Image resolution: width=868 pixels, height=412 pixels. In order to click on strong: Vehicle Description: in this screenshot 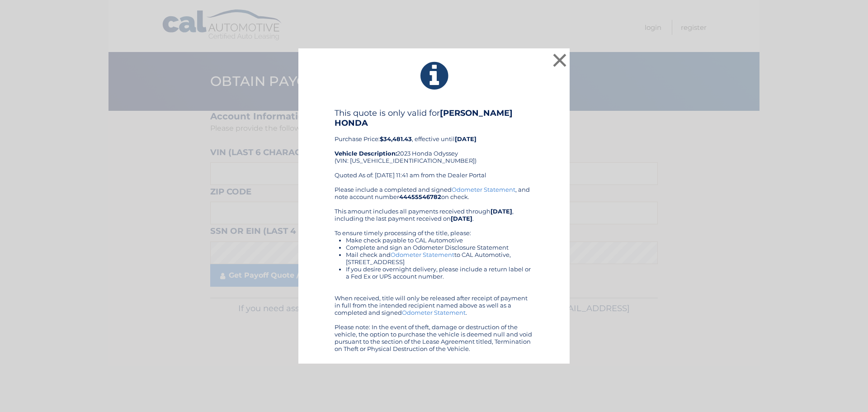, I will do `click(366, 153)`.